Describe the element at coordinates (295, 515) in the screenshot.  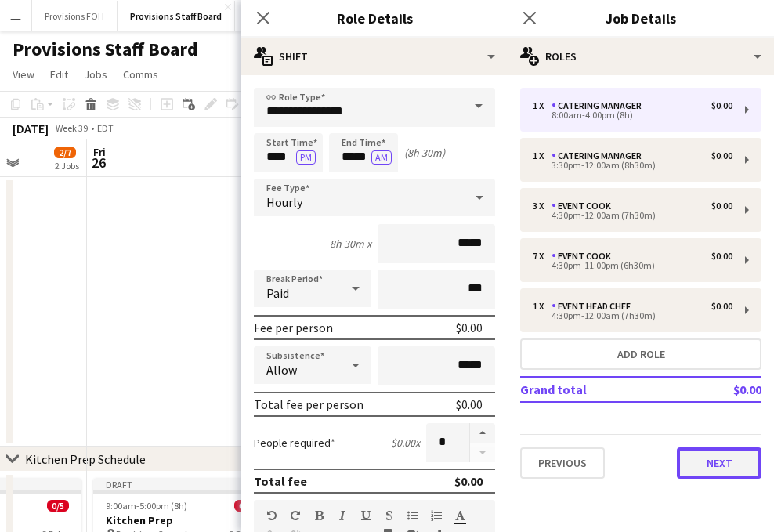
I see `button: Redo` at that location.